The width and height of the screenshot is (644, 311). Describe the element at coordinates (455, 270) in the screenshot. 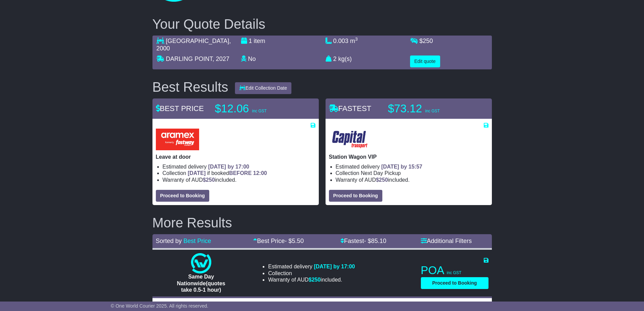

I see `p: POA` at that location.